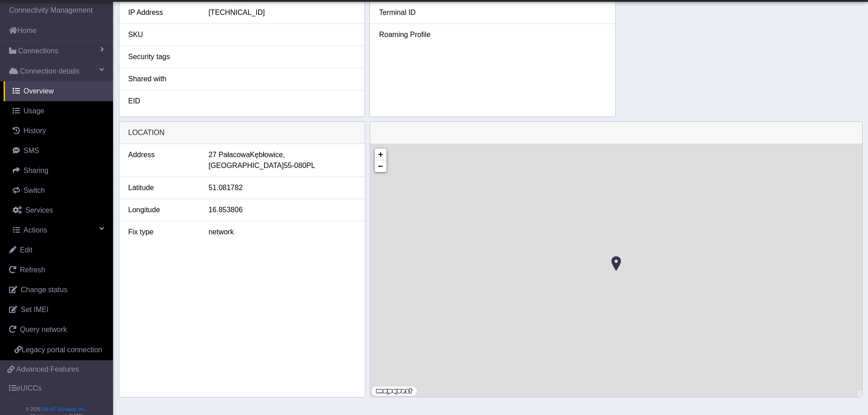 The width and height of the screenshot is (868, 415). I want to click on a: Sharing, so click(59, 171).